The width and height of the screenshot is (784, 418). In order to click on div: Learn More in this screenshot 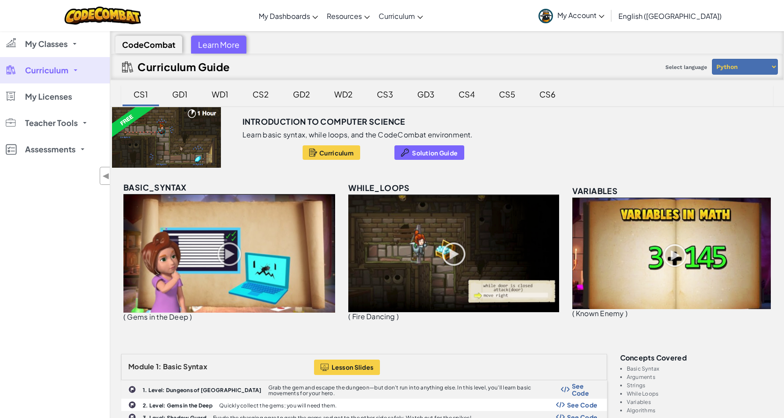, I will do `click(219, 44)`.